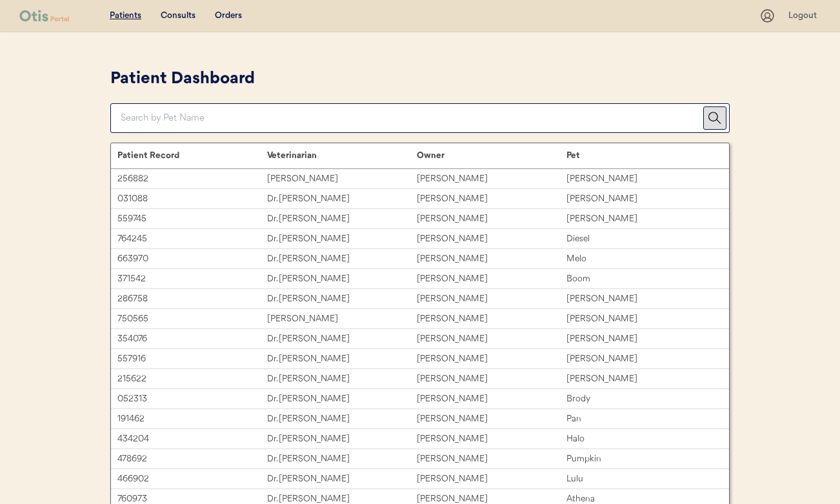 The height and width of the screenshot is (504, 840). Describe the element at coordinates (193, 219) in the screenshot. I see `div: 559745` at that location.